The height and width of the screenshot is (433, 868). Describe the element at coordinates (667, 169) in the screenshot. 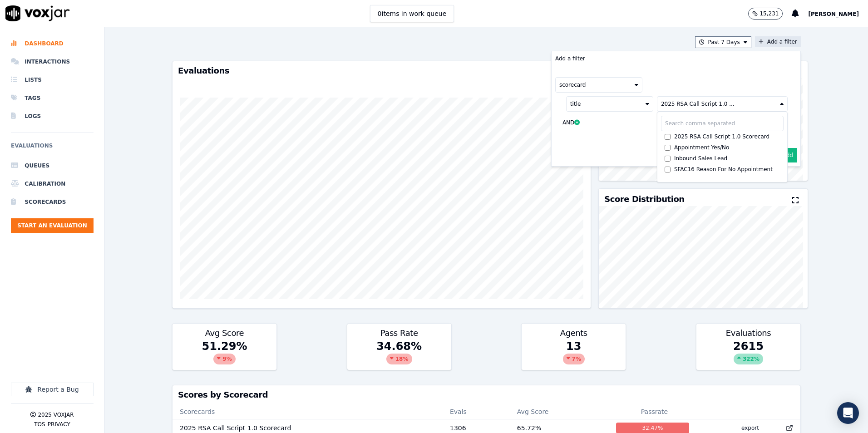

I see `input: SFAC16 Reason For No Appointment` at that location.